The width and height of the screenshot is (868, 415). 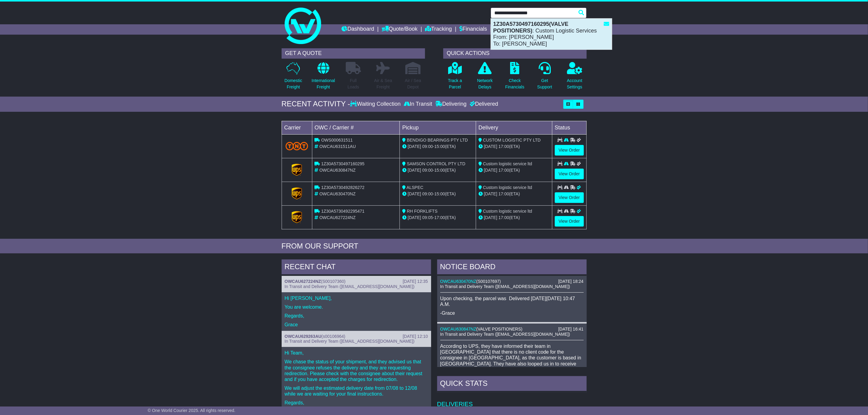 What do you see at coordinates (356, 128) in the screenshot?
I see `td: OWC / Carrier #` at bounding box center [356, 128].